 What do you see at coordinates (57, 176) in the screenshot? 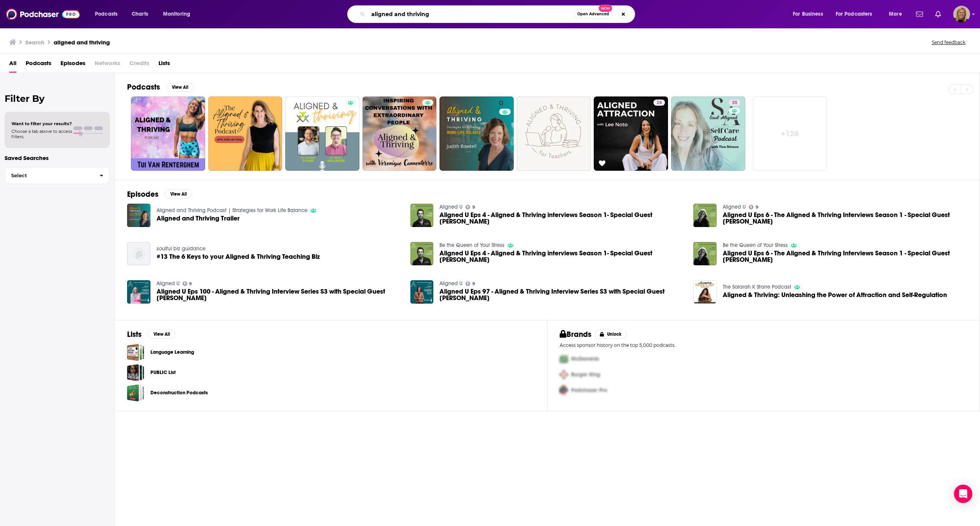
I see `button: Select` at bounding box center [57, 176].